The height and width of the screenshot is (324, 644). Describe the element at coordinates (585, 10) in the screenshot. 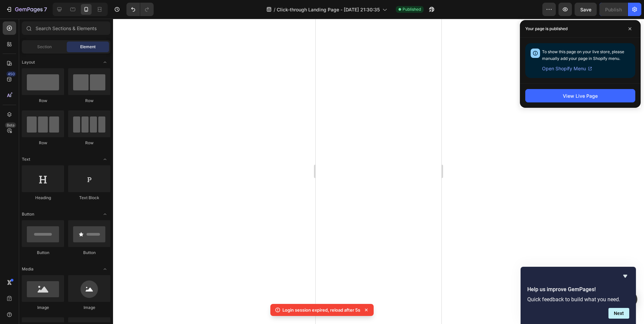

I see `button: Save` at that location.